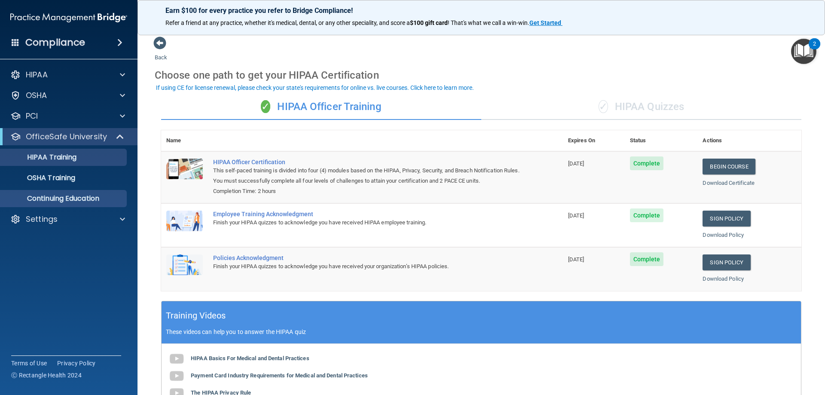  What do you see at coordinates (161, 52) in the screenshot?
I see `a: Back` at bounding box center [161, 52].